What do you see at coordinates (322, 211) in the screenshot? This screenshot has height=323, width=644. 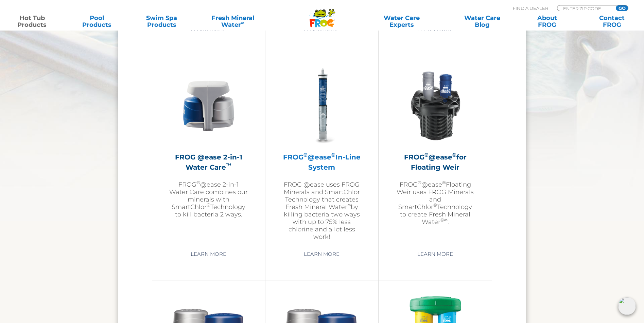 I see `p: FROG @ease uses FROG Minerals and SmartChlor Technology that creates Fresh Mineral Water by killi...` at bounding box center [322, 211].